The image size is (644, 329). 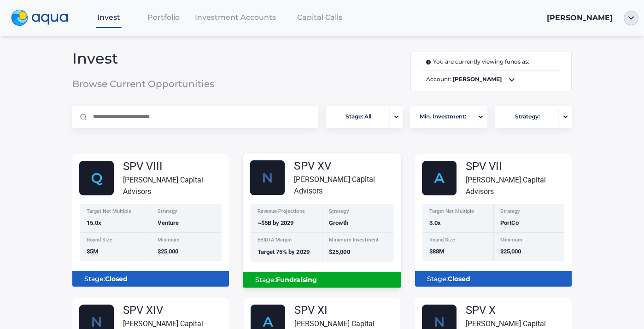 What do you see at coordinates (519, 166) in the screenshot?
I see `div: SPV VII` at bounding box center [519, 166].